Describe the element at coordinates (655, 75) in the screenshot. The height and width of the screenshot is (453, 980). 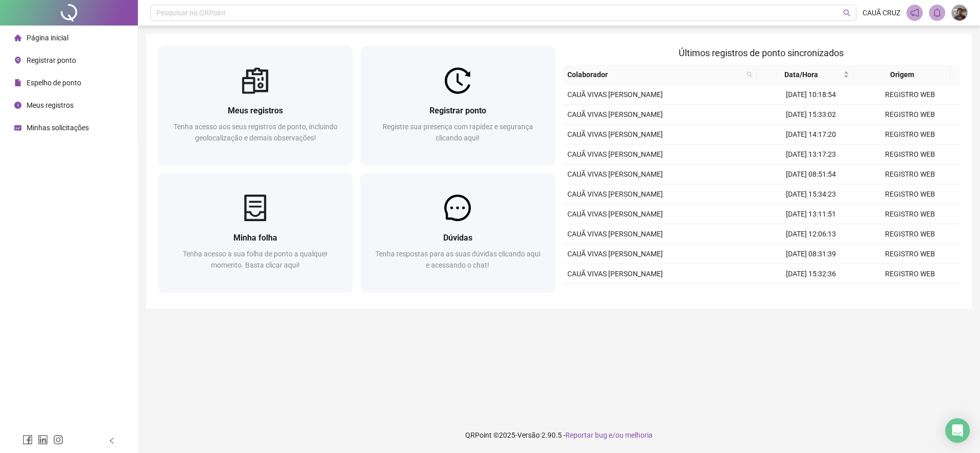
I see `span: Colaborador` at that location.